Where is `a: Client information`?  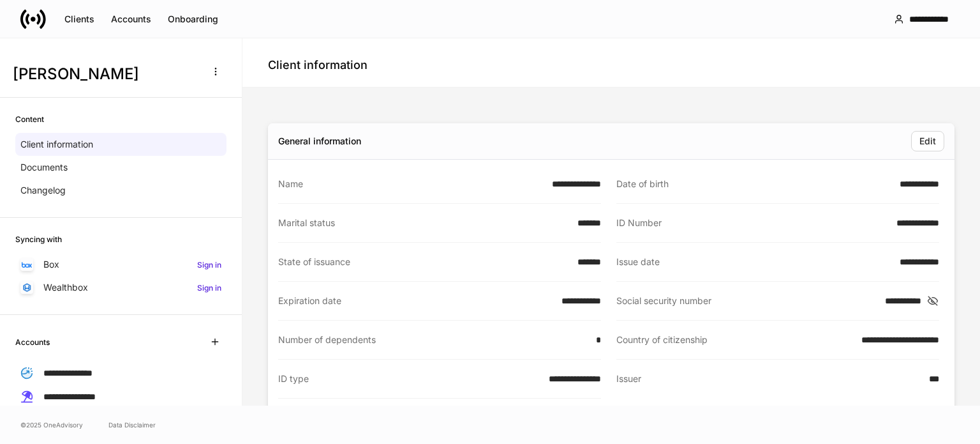 a: Client information is located at coordinates (120, 144).